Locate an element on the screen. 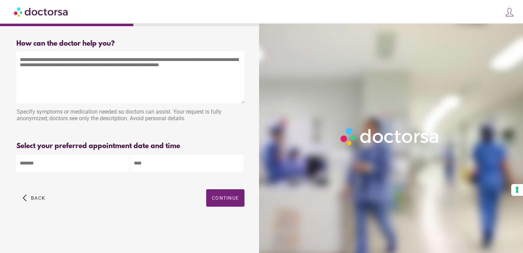  span: Continue is located at coordinates (225, 198).